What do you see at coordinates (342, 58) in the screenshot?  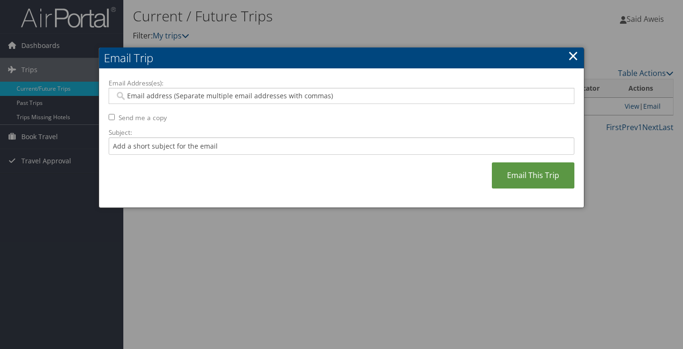 I see `h2: Email Trip` at bounding box center [342, 58].